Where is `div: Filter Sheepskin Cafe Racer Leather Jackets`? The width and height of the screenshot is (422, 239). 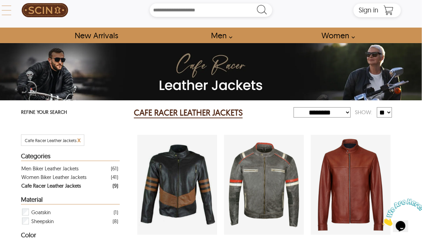 div: Filter Sheepskin Cafe Racer Leather Jackets is located at coordinates (70, 221).